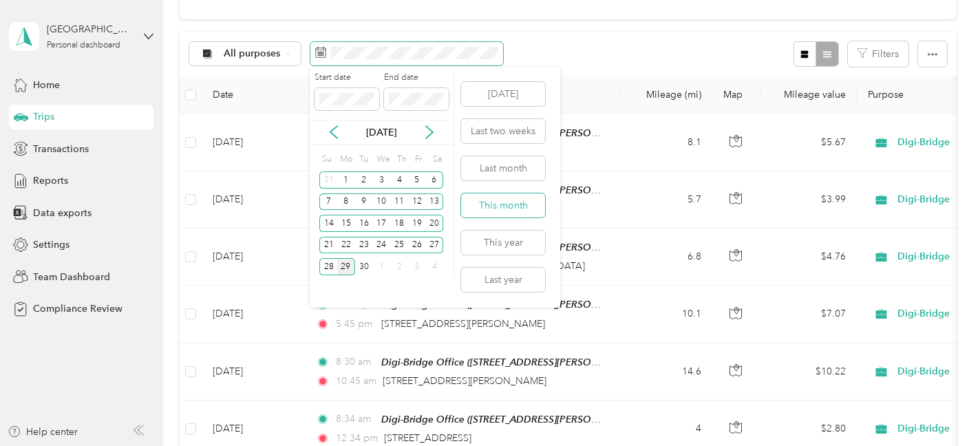 This screenshot has height=446, width=980. I want to click on div: 19, so click(417, 223).